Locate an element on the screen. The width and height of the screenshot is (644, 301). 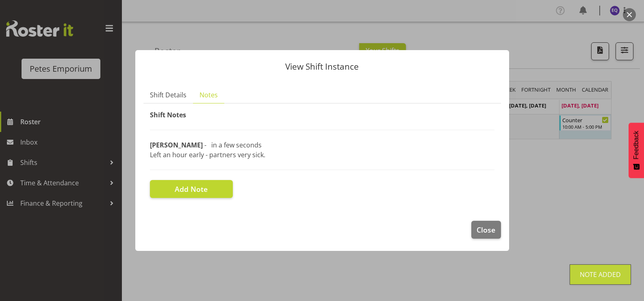
div: Note Added is located at coordinates (600, 274).